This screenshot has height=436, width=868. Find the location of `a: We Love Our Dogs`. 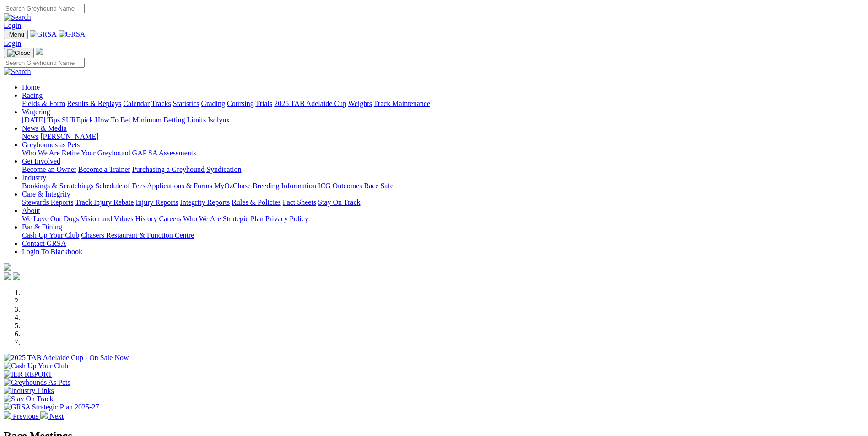

a: We Love Our Dogs is located at coordinates (50, 219).